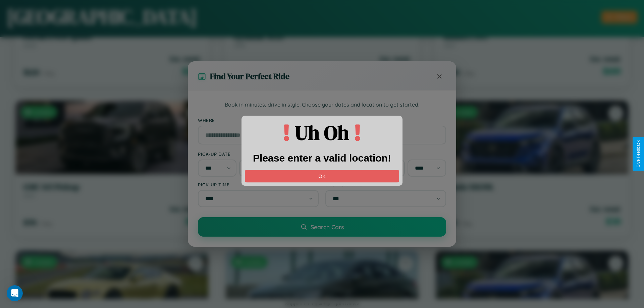 The width and height of the screenshot is (644, 308). I want to click on label: Pick-up Time, so click(259, 184).